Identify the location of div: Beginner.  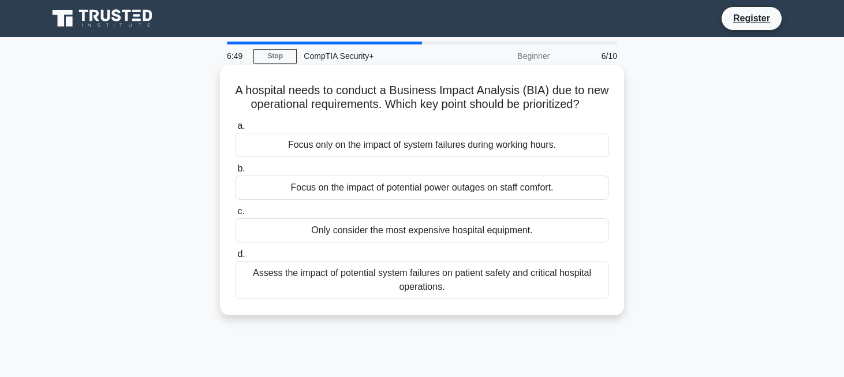
(506, 56).